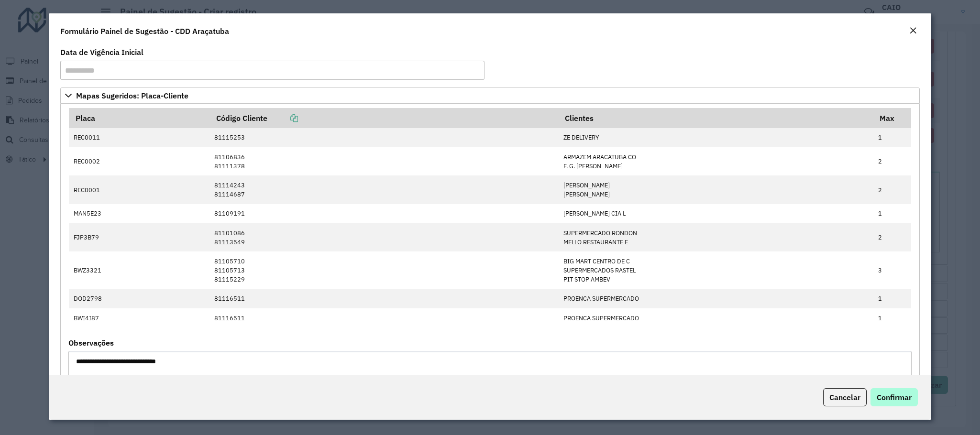  I want to click on td: 81109191, so click(384, 214).